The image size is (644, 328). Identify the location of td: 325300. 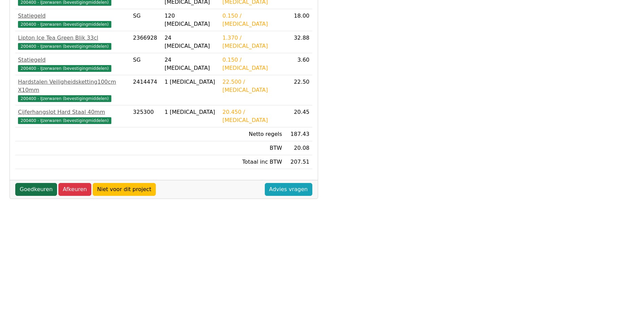
(146, 116).